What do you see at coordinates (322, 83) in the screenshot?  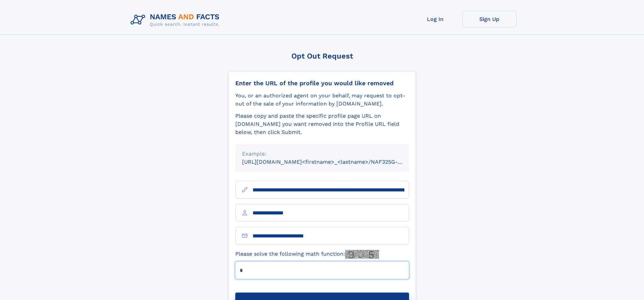 I see `div: Enter the URL of the profile you would like removed` at bounding box center [322, 83].